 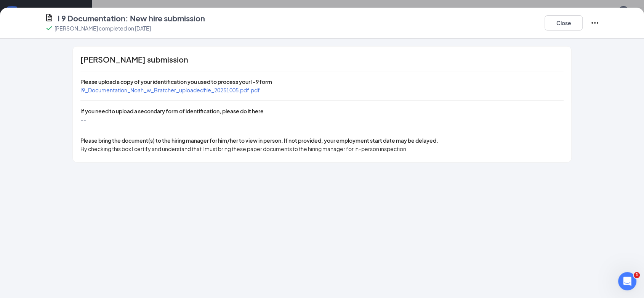 I want to click on h4: I 9 Documentation: New hire submission, so click(x=131, y=18).